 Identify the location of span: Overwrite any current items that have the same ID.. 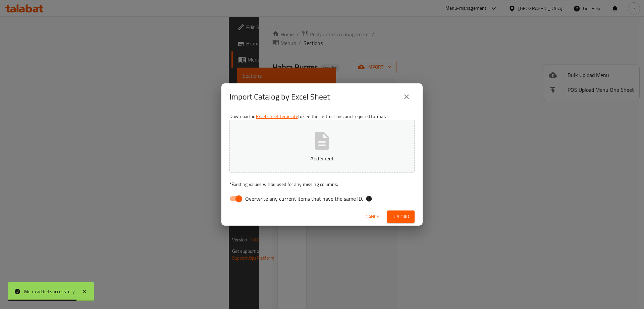
(304, 198).